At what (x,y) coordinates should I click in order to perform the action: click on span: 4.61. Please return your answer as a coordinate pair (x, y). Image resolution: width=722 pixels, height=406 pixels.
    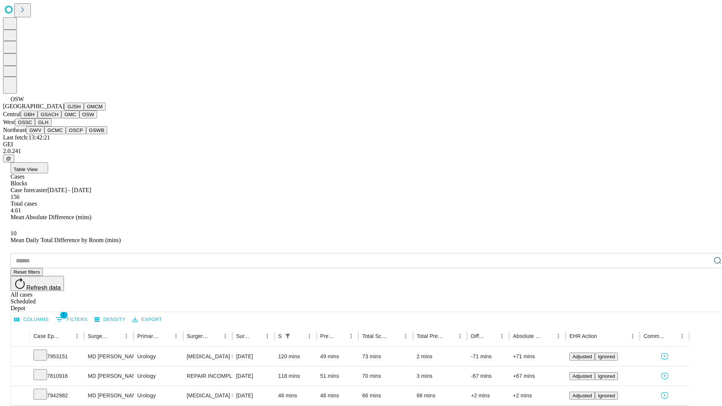
    Looking at the image, I should click on (16, 210).